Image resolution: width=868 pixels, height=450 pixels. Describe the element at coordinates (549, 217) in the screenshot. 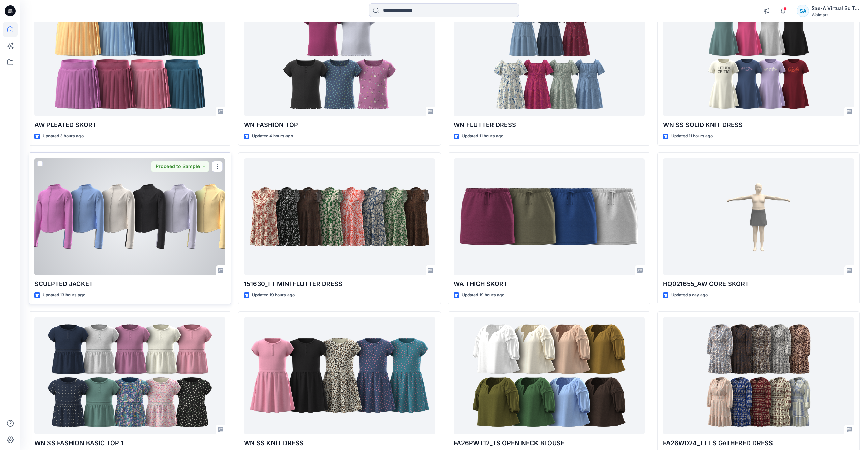

I see `a: WA THIGH SKORT` at that location.